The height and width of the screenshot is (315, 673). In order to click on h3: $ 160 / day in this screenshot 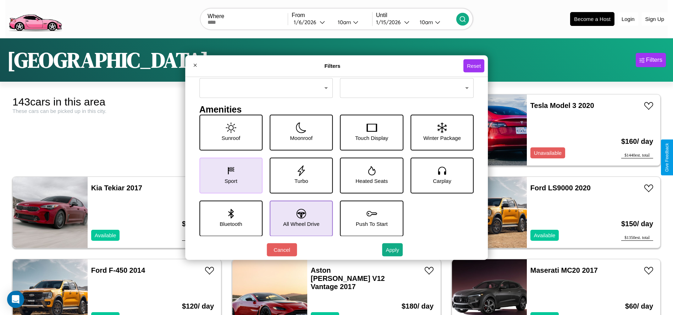, I will do `click(637, 141)`.